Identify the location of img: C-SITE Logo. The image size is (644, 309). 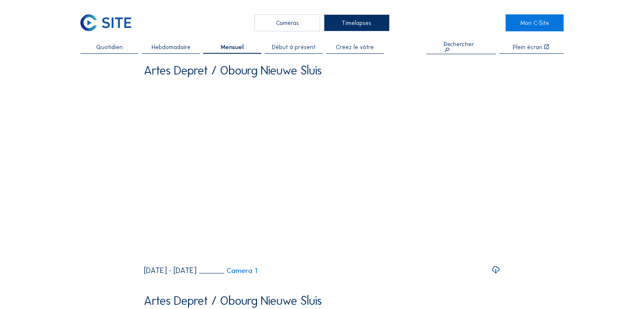
(105, 23).